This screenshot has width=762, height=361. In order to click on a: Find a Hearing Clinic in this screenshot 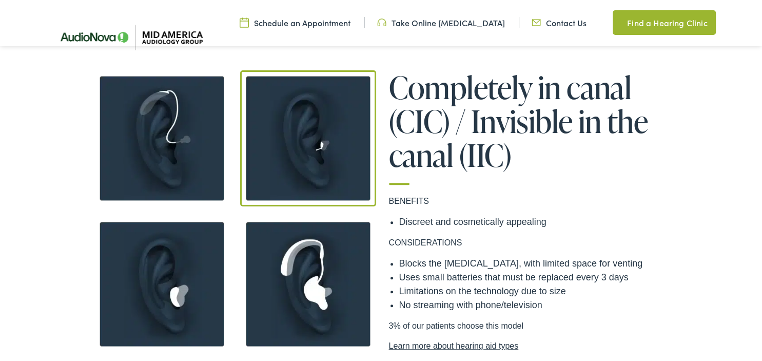, I will do `click(664, 23)`.